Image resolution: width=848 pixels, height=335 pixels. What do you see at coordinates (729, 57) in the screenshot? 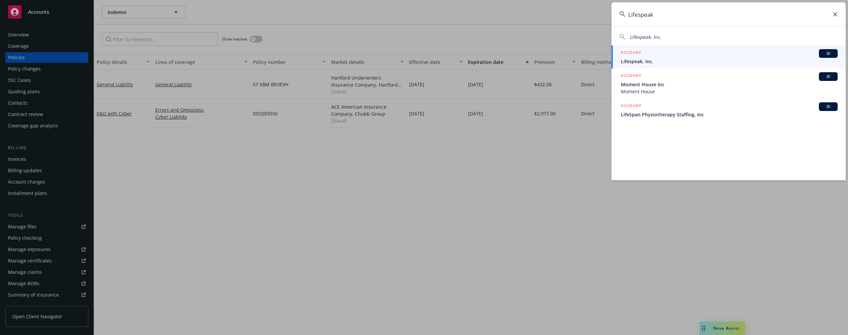
I see `a: ACCOUNTBILifespeak, Inc.` at bounding box center [729, 57].